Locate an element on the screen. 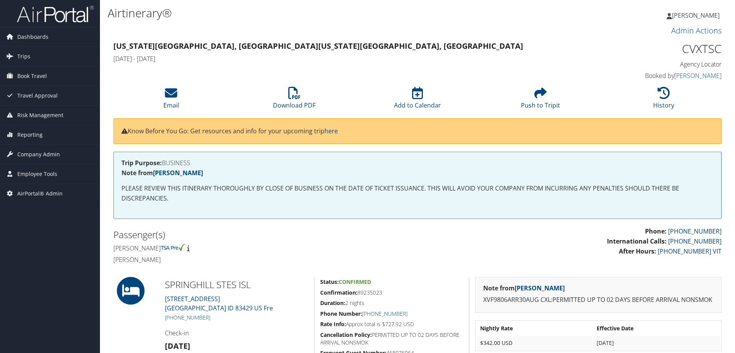 The height and width of the screenshot is (353, 735). h2: Passenger(s) is located at coordinates (262, 235).